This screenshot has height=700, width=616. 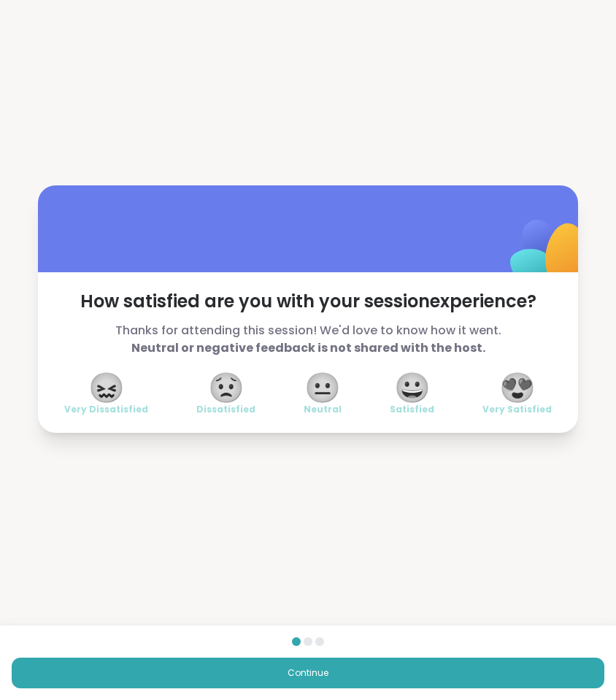 What do you see at coordinates (308, 347) in the screenshot?
I see `b: Neutral or negative feedback is not shared with the host.` at bounding box center [308, 347].